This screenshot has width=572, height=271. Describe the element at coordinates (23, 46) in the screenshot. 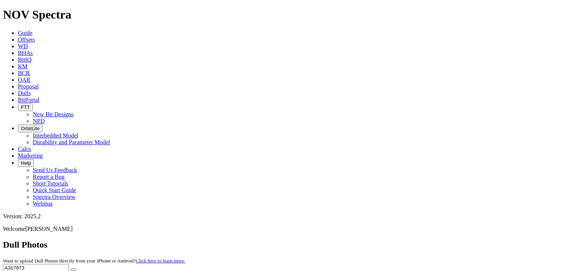

I see `a: WD` at that location.